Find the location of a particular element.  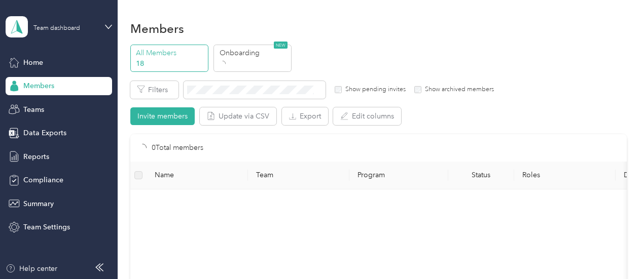

button: Help center is located at coordinates (31, 268).